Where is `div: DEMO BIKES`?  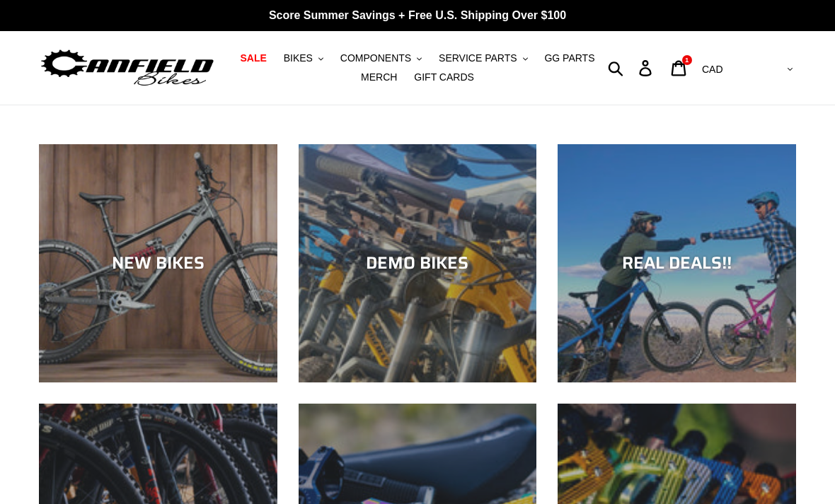 div: DEMO BIKES is located at coordinates (418, 264).